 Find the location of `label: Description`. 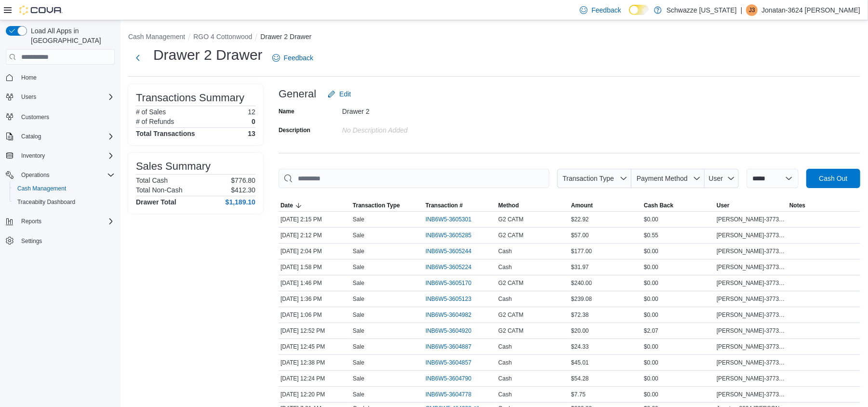

label: Description is located at coordinates (295, 130).